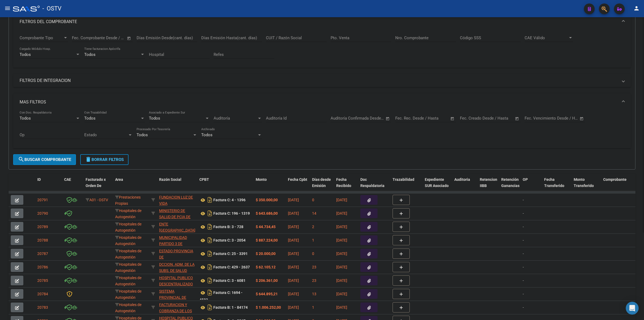 This screenshot has width=644, height=320. Describe the element at coordinates (322, 130) in the screenshot. I see `div: MAS FILTROS` at that location.